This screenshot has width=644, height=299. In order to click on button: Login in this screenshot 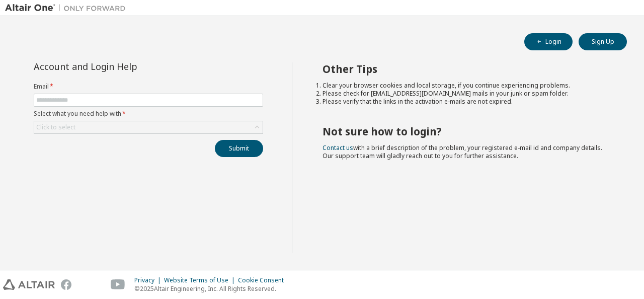, I will do `click(548, 42)`.